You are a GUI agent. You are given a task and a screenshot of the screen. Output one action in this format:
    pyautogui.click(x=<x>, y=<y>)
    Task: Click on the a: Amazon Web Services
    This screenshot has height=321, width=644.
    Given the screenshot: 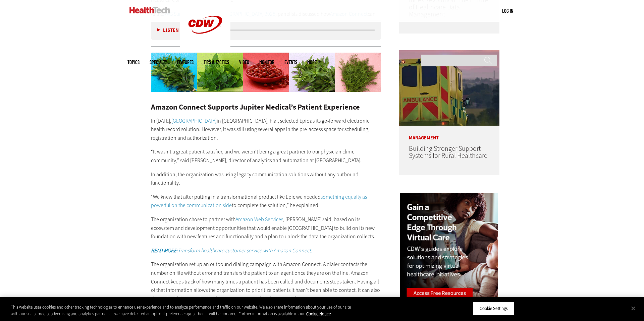 What is the action you would take?
    pyautogui.click(x=259, y=220)
    